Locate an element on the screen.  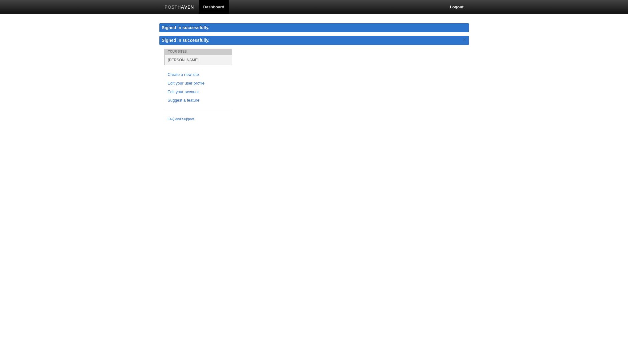
img: Posthaven-bar is located at coordinates (179, 7).